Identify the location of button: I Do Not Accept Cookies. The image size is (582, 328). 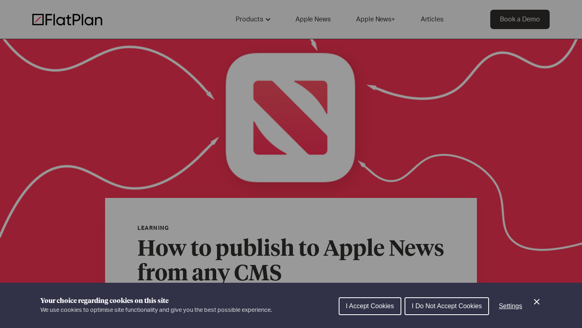
(446, 306).